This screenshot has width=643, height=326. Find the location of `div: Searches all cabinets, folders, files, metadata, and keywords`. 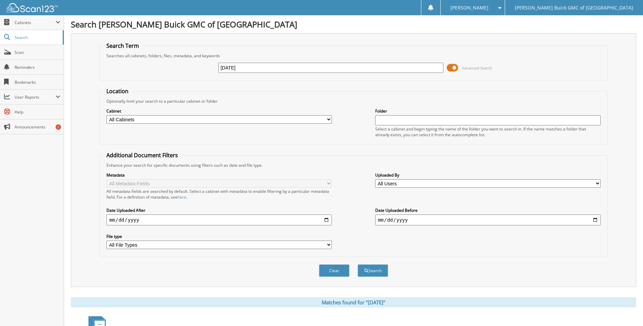

div: Searches all cabinets, folders, files, metadata, and keywords is located at coordinates (353, 56).